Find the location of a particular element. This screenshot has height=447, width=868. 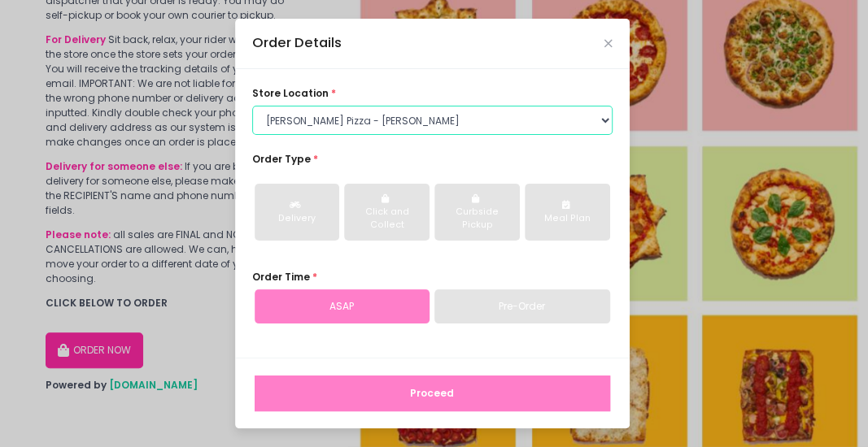

span: Order Time is located at coordinates (281, 276).